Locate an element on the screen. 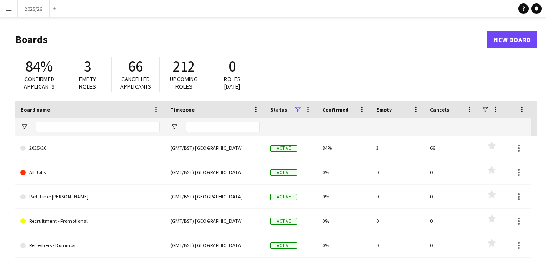 The height and width of the screenshot is (258, 546). span: Cancels is located at coordinates (440, 110).